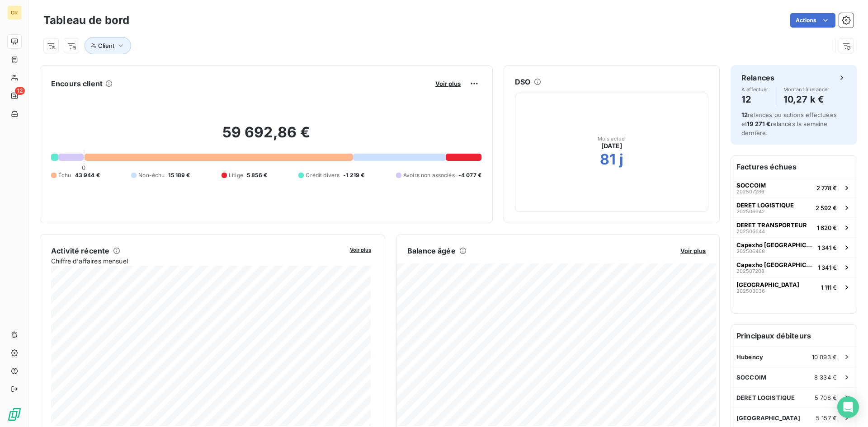  What do you see at coordinates (794, 166) in the screenshot?
I see `h6: Factures échues` at bounding box center [794, 166].